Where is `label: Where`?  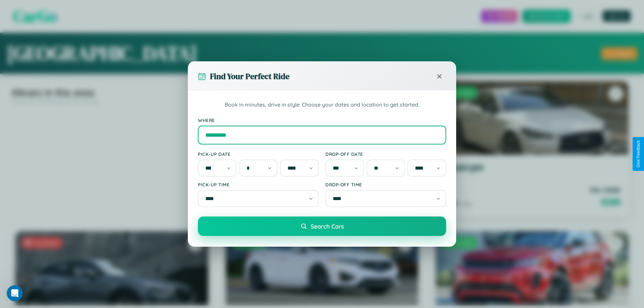 label: Where is located at coordinates (322, 120).